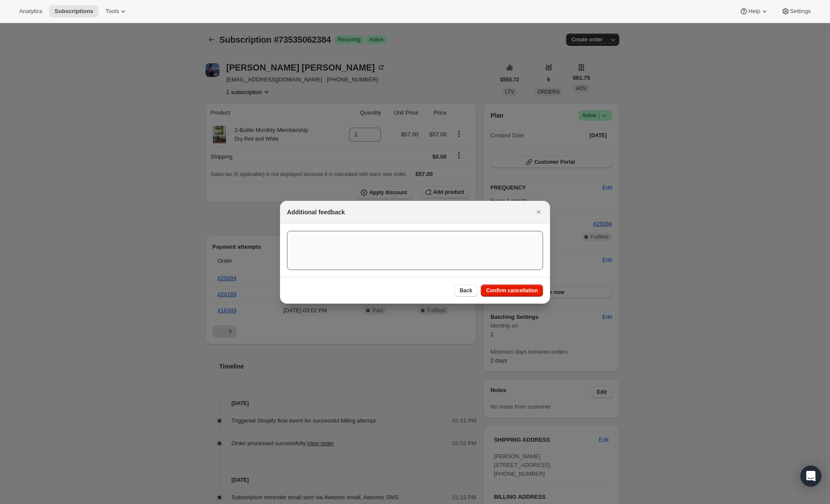 This screenshot has width=830, height=504. Describe the element at coordinates (466, 290) in the screenshot. I see `button: Back` at that location.